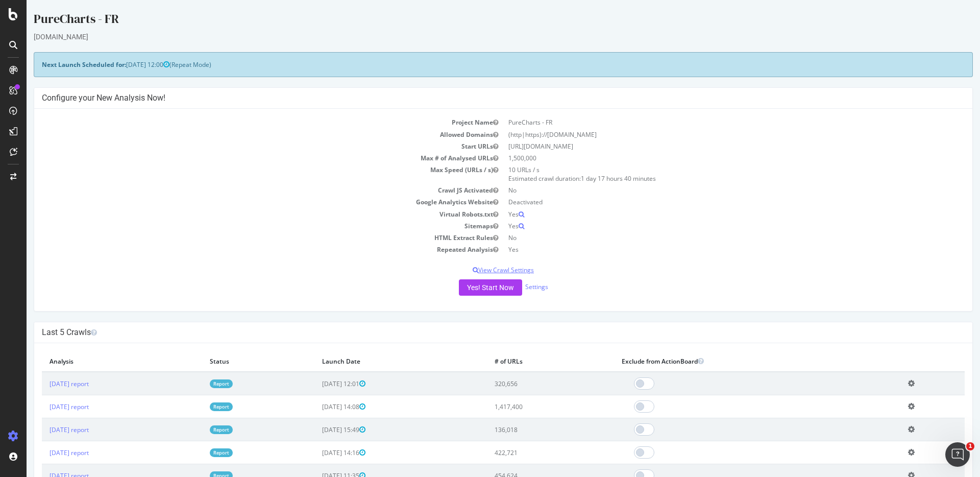 The width and height of the screenshot is (980, 477). What do you see at coordinates (57, 64) in the screenshot?
I see `strong: Next Launch Scheduled for:` at bounding box center [57, 64].